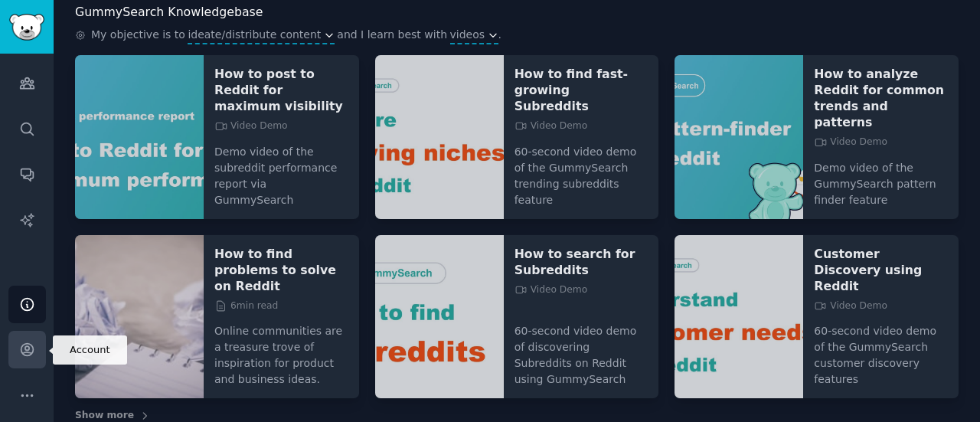 The height and width of the screenshot is (422, 980). Describe the element at coordinates (281, 90) in the screenshot. I see `p: How to post to Reddit for maximum visibility` at that location.